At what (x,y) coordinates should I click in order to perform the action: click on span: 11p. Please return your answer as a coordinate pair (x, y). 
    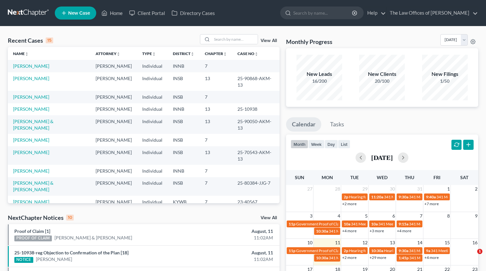
    Looking at the image, I should click on (292, 224).